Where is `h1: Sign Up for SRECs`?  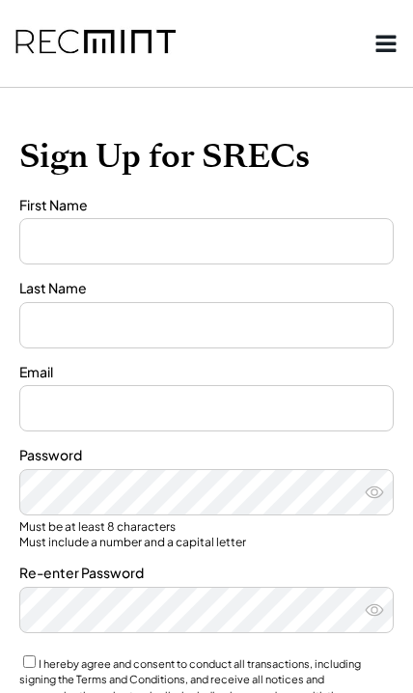 h1: Sign Up for SRECs is located at coordinates (207, 156).